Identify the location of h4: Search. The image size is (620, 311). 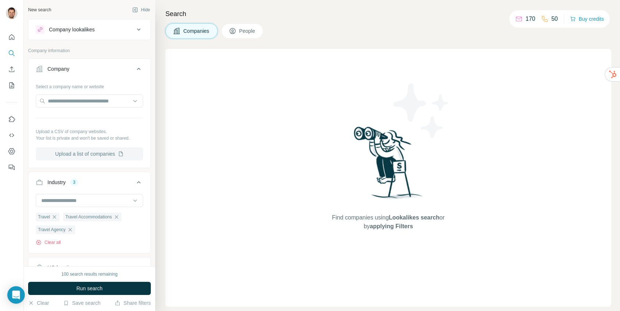
(388, 14).